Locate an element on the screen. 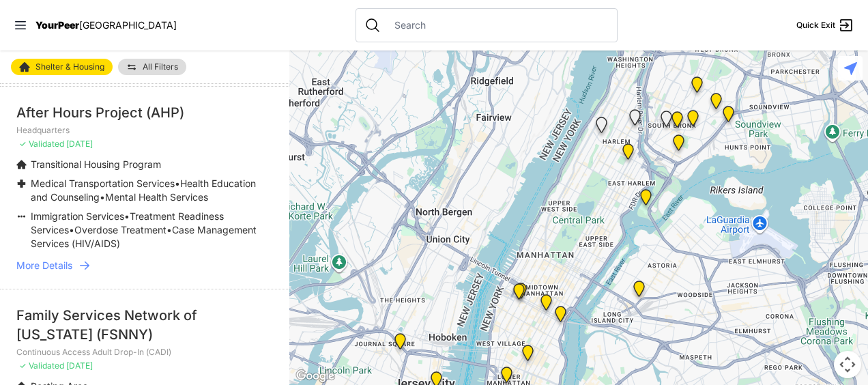 The image size is (868, 385). p: Continuous Access Adult Drop-In (CADI) is located at coordinates (145, 352).